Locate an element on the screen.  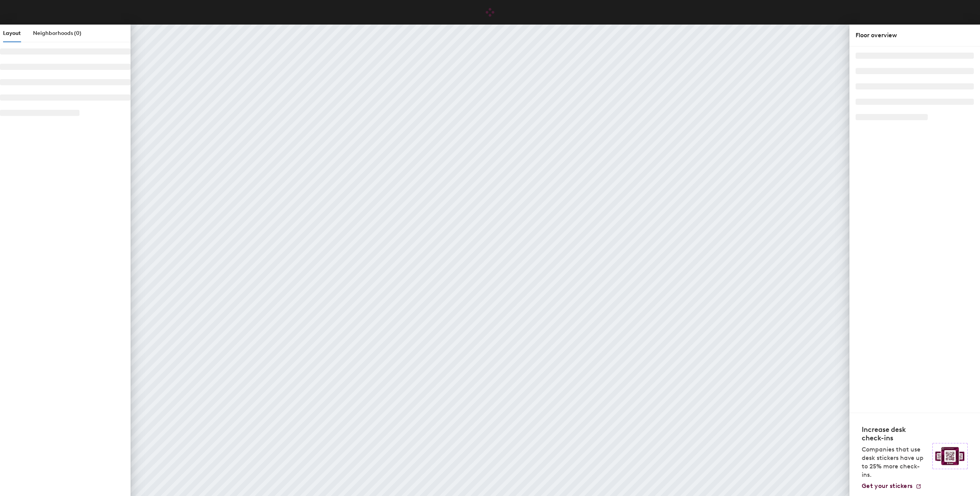
p: Companies that use desk stickers have up to 25% more check-ins. is located at coordinates (895, 462).